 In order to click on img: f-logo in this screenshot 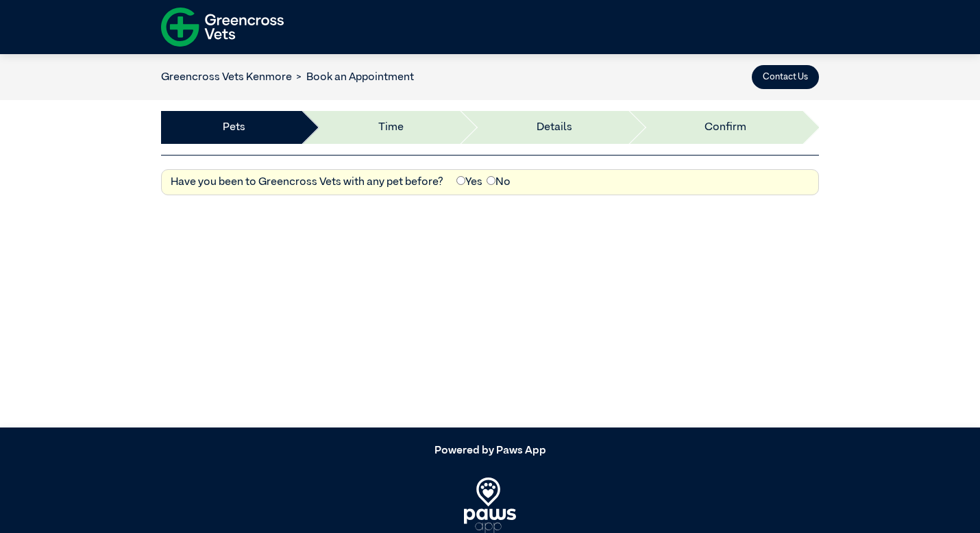, I will do `click(222, 27)`.